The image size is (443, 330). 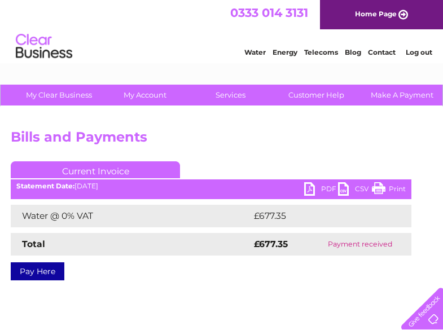 I want to click on a: Print, so click(x=389, y=190).